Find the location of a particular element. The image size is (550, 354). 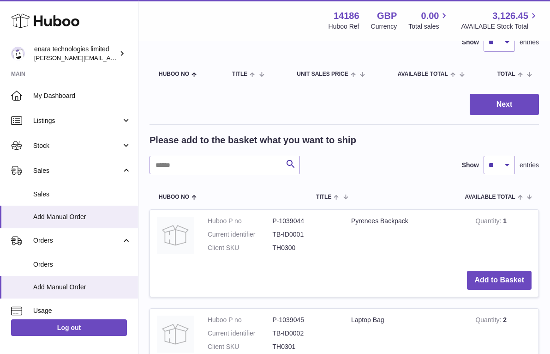

span: 3,126.45 is located at coordinates (511, 16).